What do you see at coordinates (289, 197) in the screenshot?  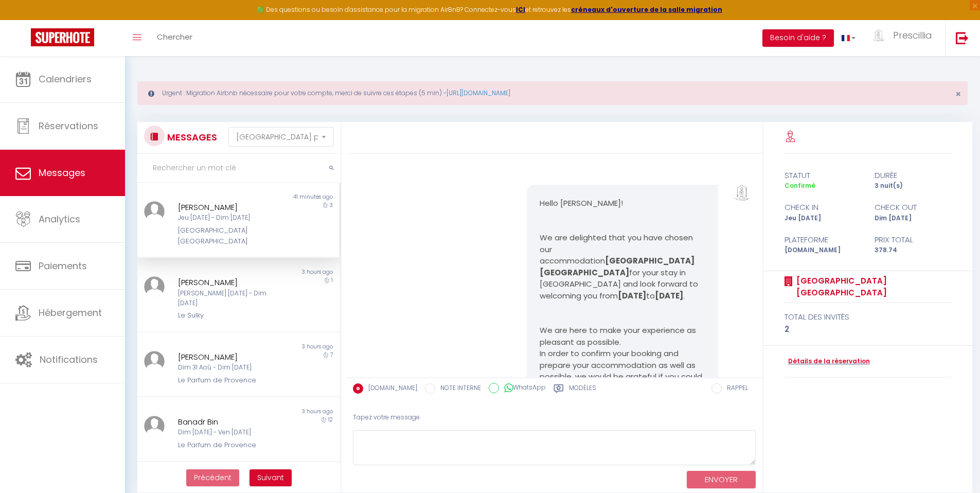 I see `div: 41 minutes ago` at bounding box center [289, 197].